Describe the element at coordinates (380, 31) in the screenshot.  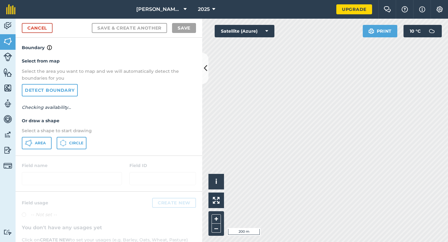
I see `button: Print` at that location.